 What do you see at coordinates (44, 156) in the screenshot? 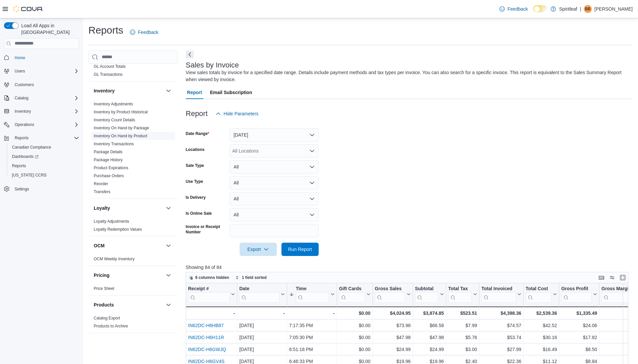
I see `span: Dashboards` at bounding box center [44, 156].